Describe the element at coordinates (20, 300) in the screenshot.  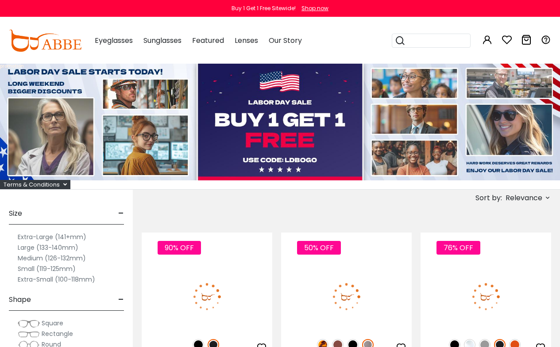
I see `span: Shape` at that location.